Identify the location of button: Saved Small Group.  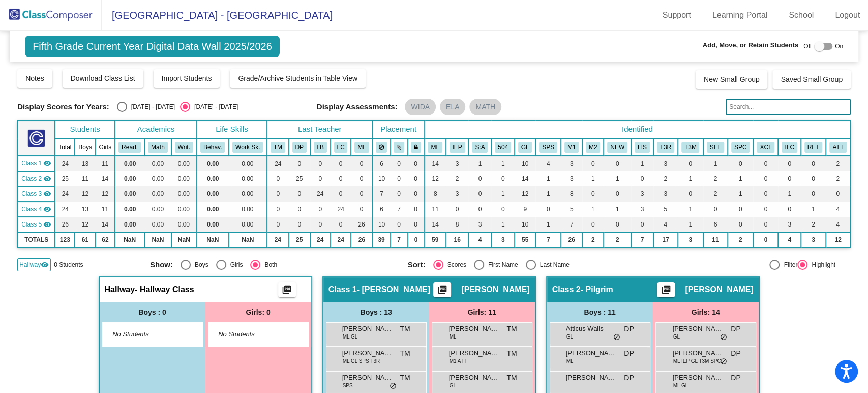
(811, 79).